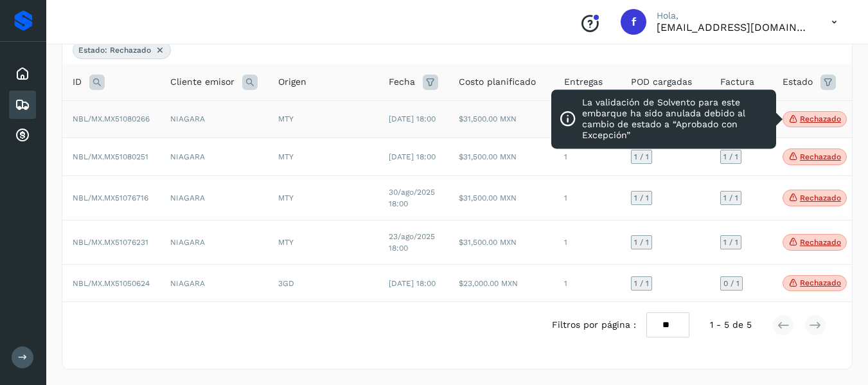 This screenshot has width=868, height=385. What do you see at coordinates (594, 325) in the screenshot?
I see `span: Filtros por página :` at bounding box center [594, 325].